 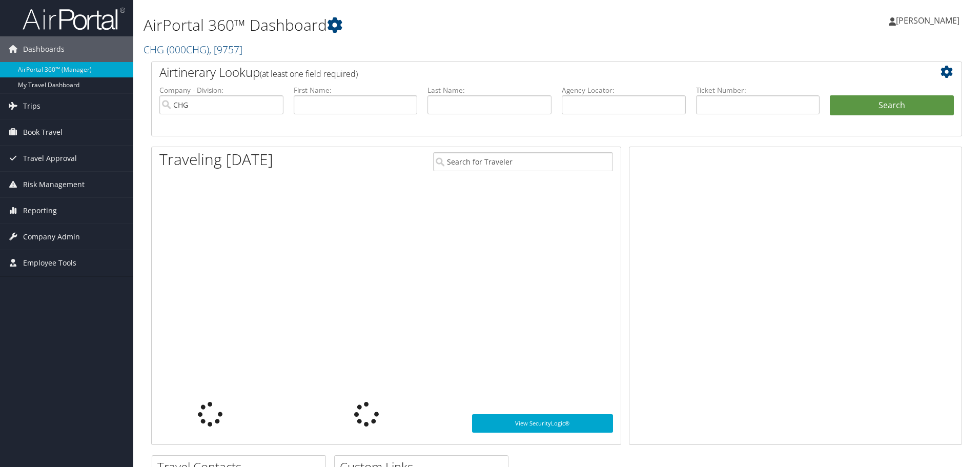 What do you see at coordinates (43, 132) in the screenshot?
I see `span: Book Travel` at bounding box center [43, 132].